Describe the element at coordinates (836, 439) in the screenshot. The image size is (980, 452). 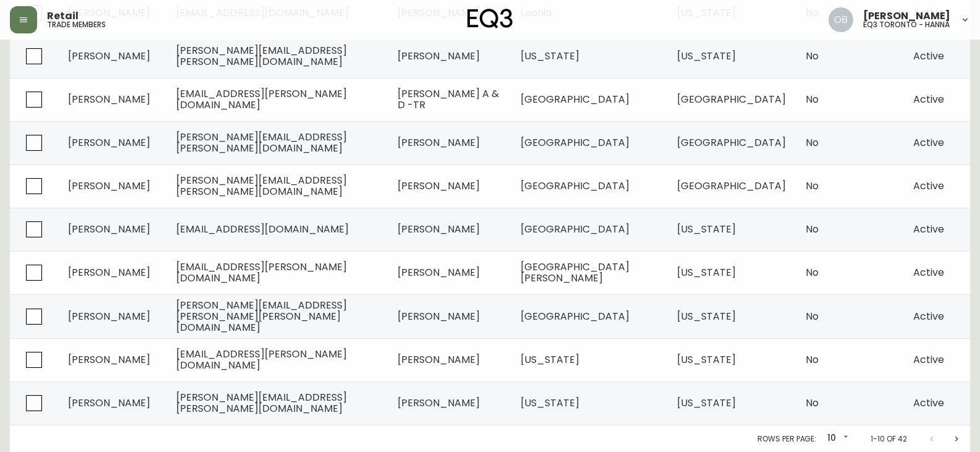
I see `div: 10` at that location.